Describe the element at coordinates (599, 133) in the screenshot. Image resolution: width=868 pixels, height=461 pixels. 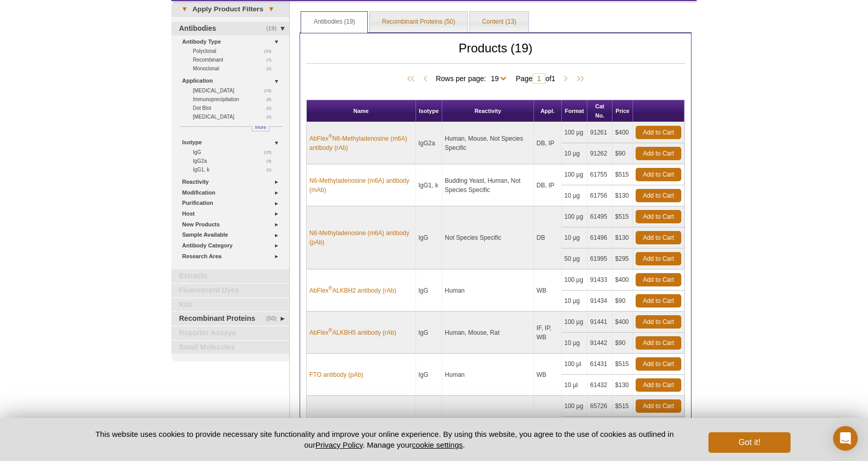
I see `td: 91261` at that location.